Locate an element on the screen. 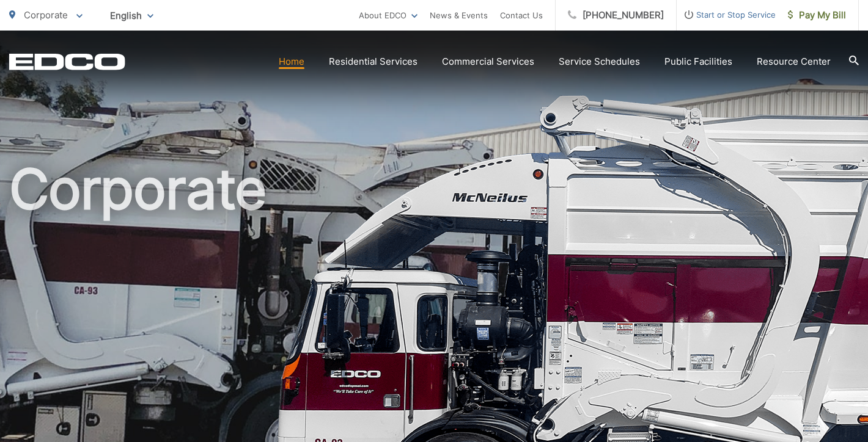 Image resolution: width=868 pixels, height=442 pixels. a: Residential Services is located at coordinates (373, 62).